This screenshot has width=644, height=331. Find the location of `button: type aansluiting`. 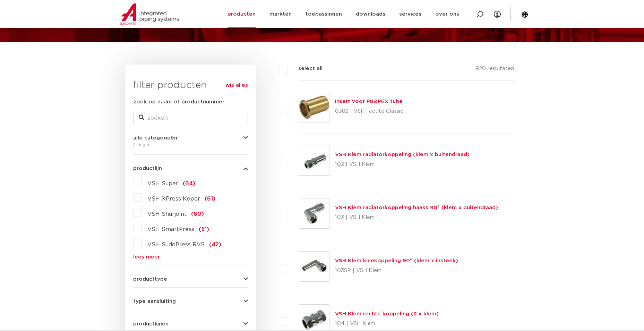

button: type aansluiting is located at coordinates (190, 301).